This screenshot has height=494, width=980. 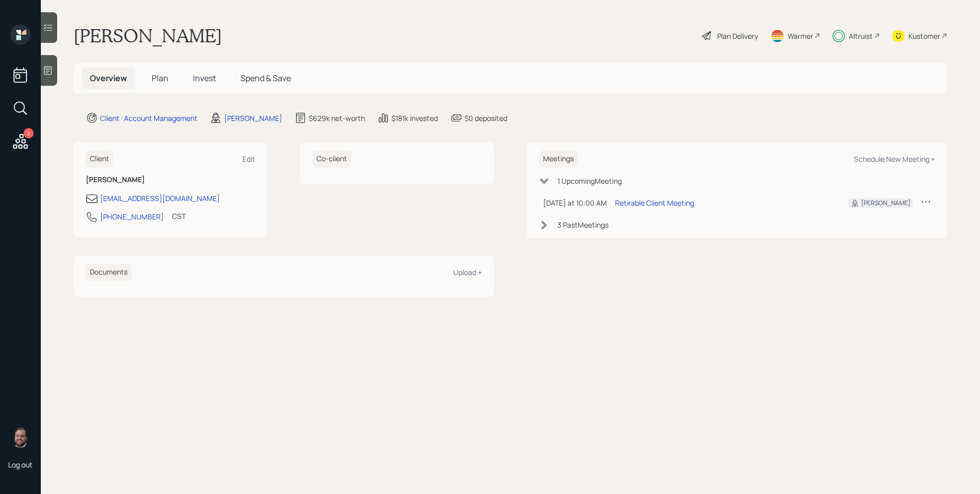 I want to click on div: Log out, so click(x=20, y=464).